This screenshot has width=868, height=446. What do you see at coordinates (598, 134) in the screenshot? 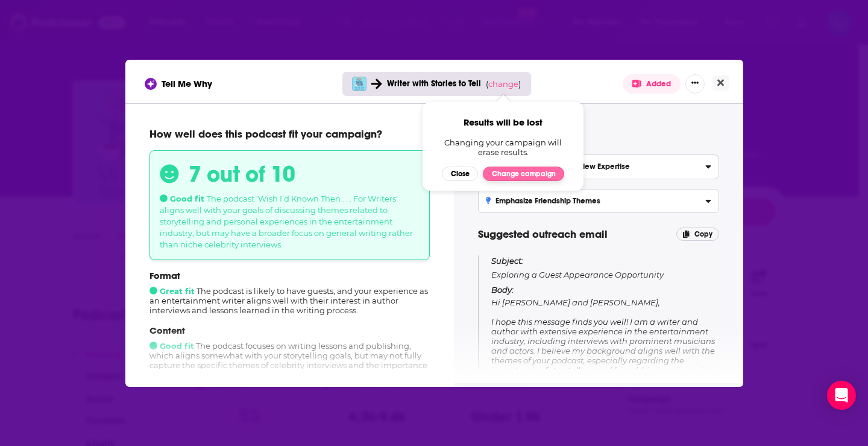
I see `h4: Tips for pitching` at bounding box center [598, 134].